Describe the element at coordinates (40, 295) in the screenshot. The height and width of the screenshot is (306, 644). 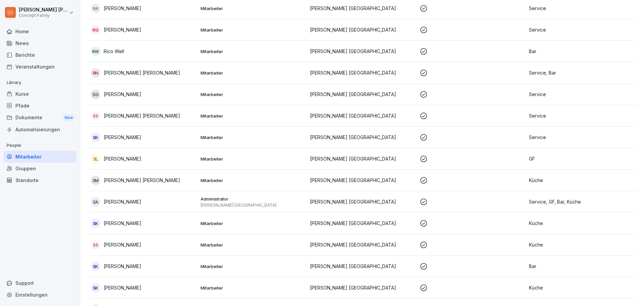
I see `a: Einstellungen` at that location.